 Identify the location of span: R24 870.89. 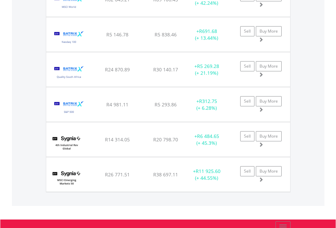
(117, 69).